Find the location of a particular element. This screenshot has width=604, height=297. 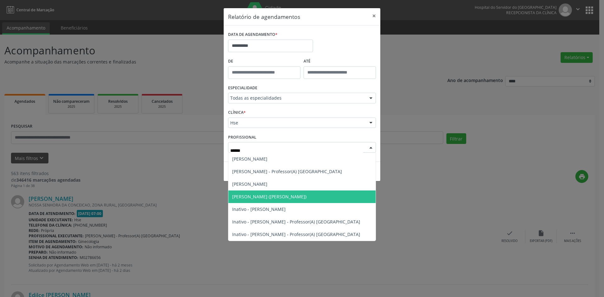

label: ESPECIALIDADE is located at coordinates (243, 88).